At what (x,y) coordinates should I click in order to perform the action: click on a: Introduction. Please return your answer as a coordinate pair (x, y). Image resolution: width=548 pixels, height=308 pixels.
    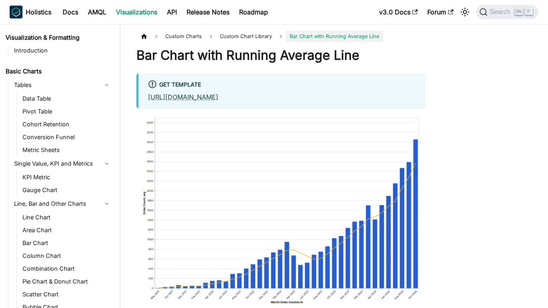
    Looking at the image, I should click on (62, 51).